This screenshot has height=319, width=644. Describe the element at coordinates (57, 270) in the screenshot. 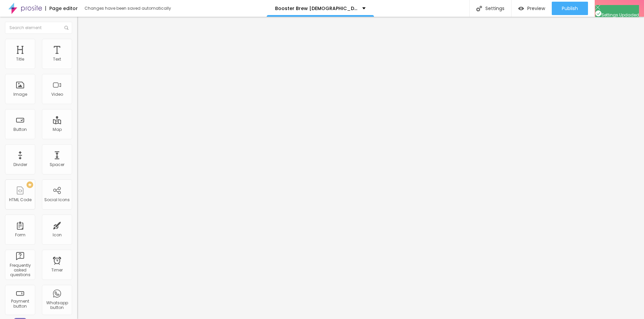

I see `div: Timer` at that location.